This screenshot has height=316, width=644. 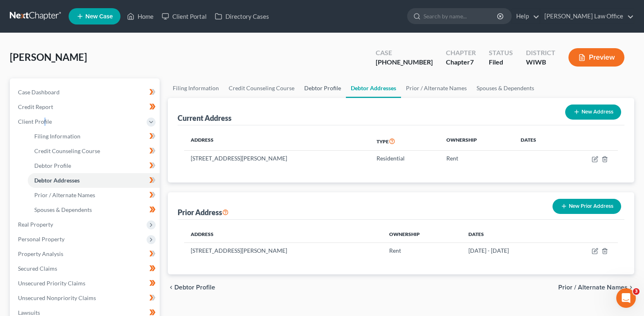 I want to click on a: Client Portal, so click(x=184, y=16).